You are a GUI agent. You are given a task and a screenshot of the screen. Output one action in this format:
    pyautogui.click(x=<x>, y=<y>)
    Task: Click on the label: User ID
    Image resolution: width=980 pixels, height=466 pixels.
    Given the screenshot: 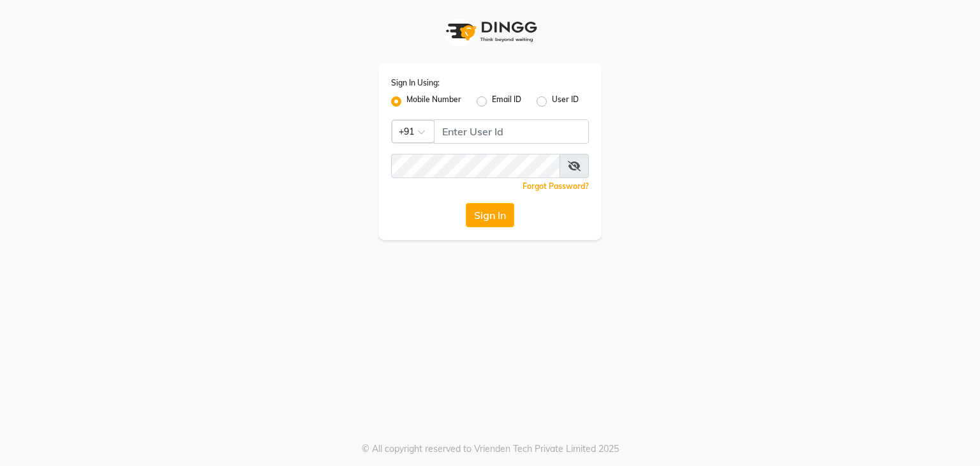 What is the action you would take?
    pyautogui.click(x=566, y=101)
    